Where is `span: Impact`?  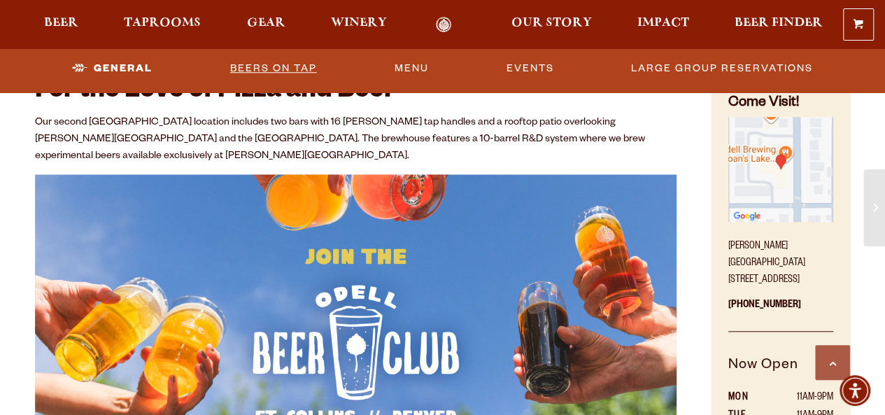 span: Impact is located at coordinates (663, 23).